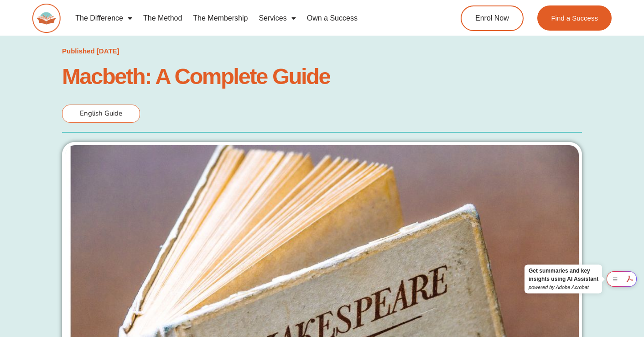 The height and width of the screenshot is (337, 644). What do you see at coordinates (575, 18) in the screenshot?
I see `a: Find a Success` at bounding box center [575, 18].